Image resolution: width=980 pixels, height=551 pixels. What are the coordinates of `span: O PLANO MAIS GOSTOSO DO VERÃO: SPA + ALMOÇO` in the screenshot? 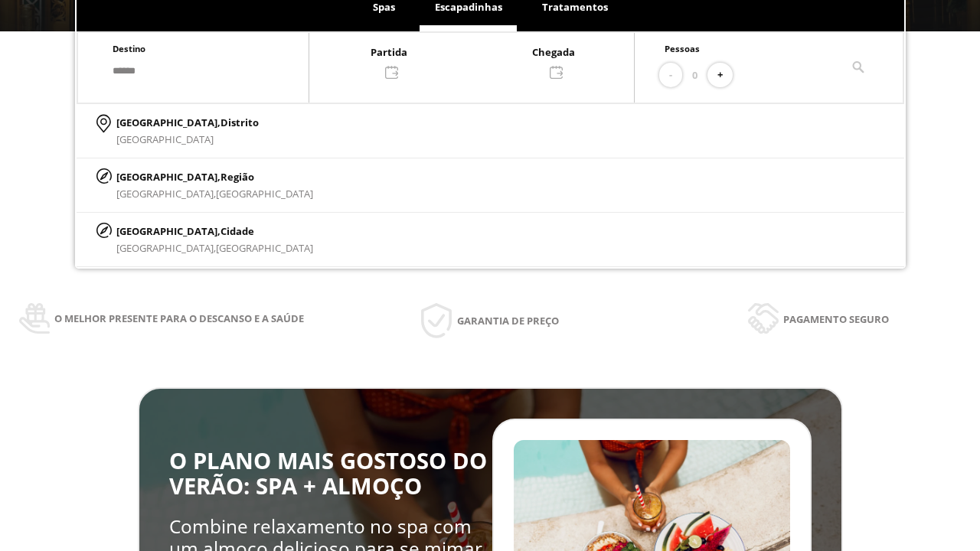 It's located at (327, 473).